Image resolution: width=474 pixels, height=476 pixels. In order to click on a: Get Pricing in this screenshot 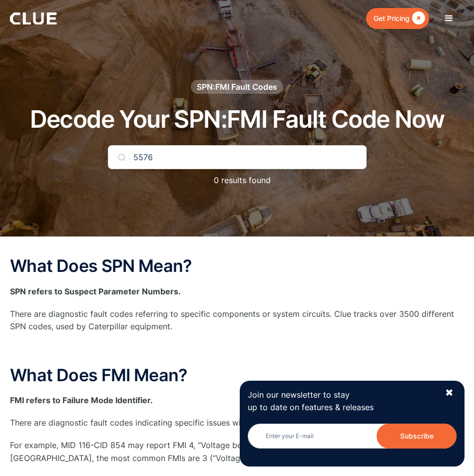, I will do `click(398, 18)`.